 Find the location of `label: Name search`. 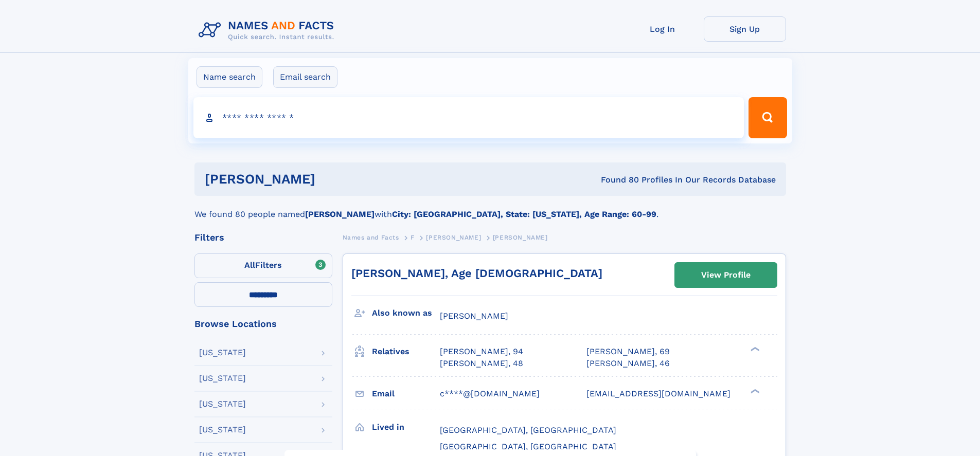

label: Name search is located at coordinates (229, 77).